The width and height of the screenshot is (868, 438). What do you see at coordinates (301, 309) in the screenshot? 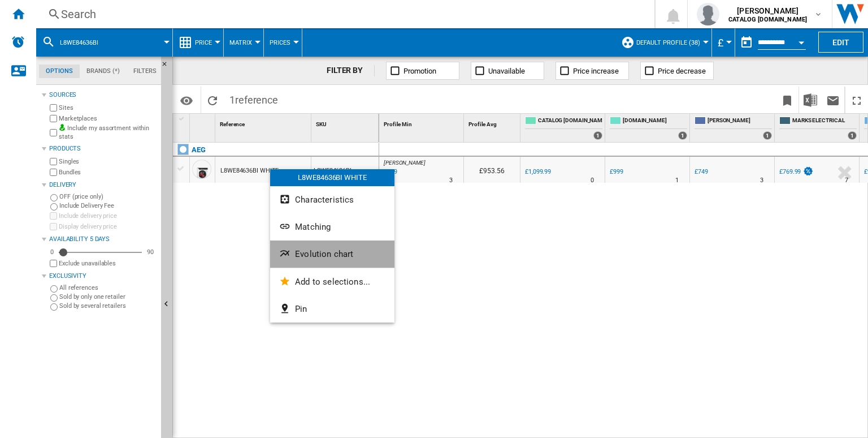
I see `span: Pin` at bounding box center [301, 309].